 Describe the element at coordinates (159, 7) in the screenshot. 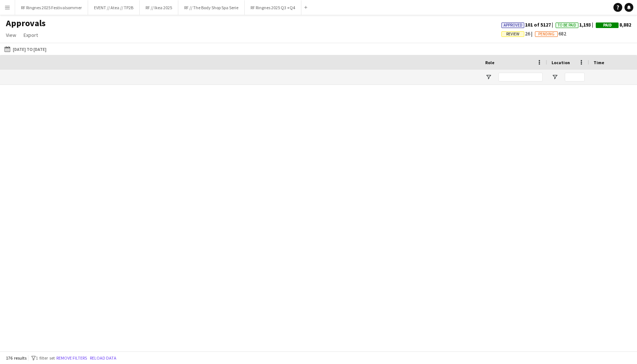

I see `button: RF // Ikea 2025` at that location.